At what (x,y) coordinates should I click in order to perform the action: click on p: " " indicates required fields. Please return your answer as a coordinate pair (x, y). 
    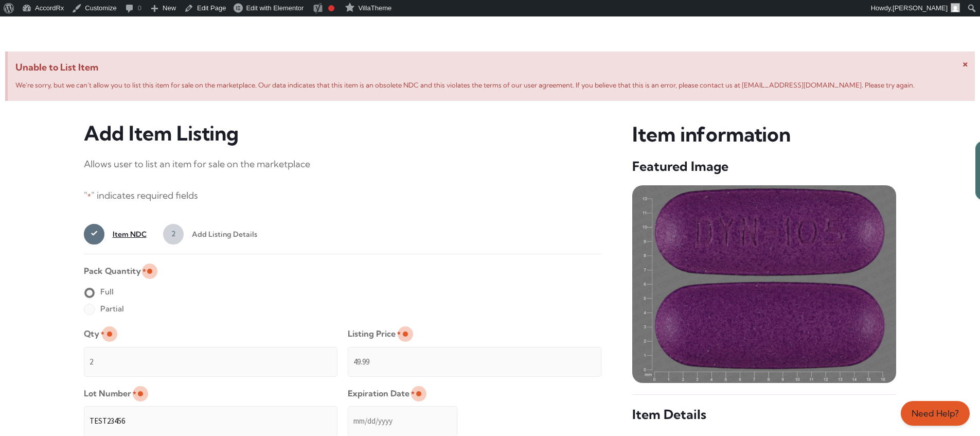
    Looking at the image, I should click on (343, 196).